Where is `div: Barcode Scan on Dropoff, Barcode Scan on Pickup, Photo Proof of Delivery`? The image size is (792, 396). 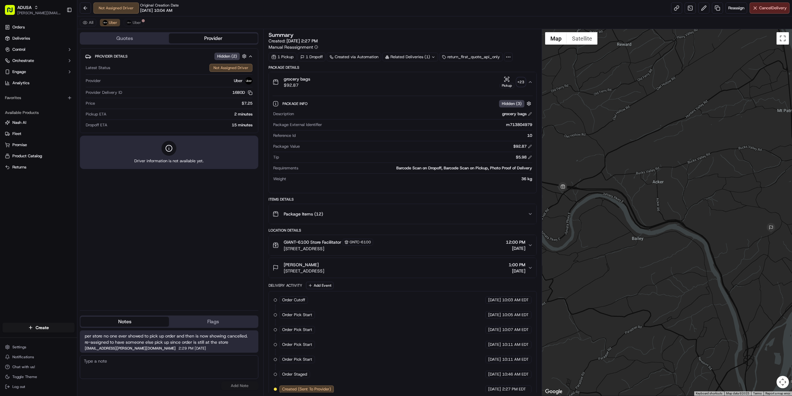
div: Barcode Scan on Dropoff, Barcode Scan on Pickup, Photo Proof of Delivery is located at coordinates (416, 168).